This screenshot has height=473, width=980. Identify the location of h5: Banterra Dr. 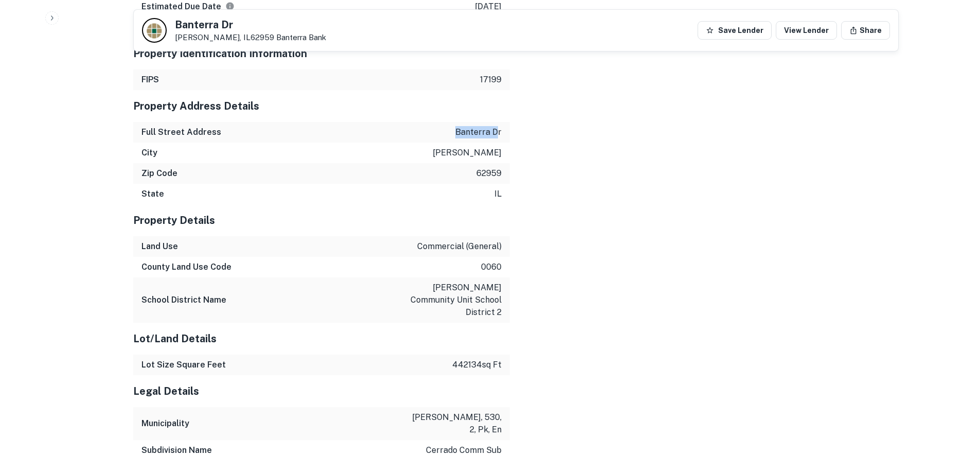
(251, 24).